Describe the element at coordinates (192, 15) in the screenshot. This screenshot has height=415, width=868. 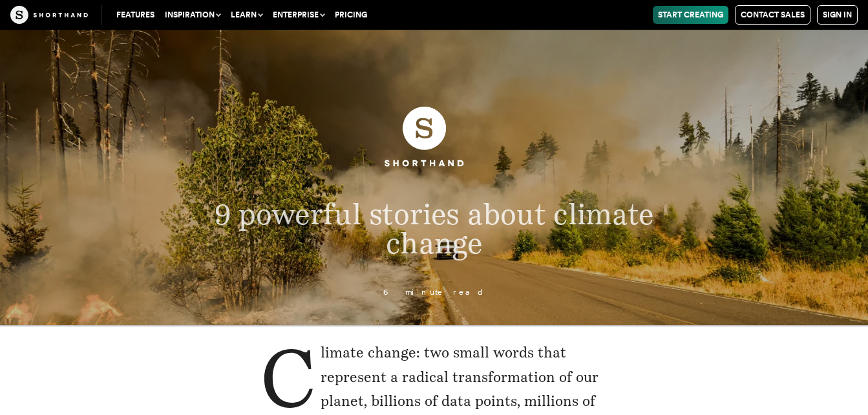
I see `button: Inspiration` at that location.